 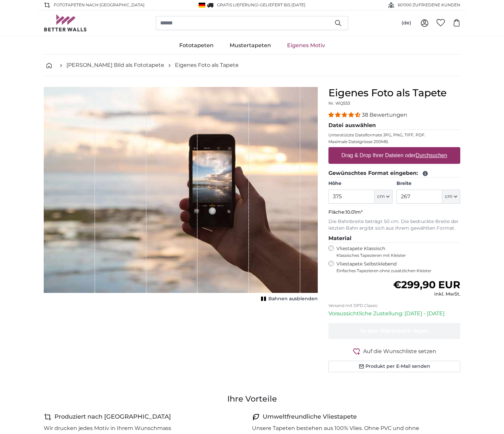 What do you see at coordinates (310, 417) in the screenshot?
I see `h4: Umweltfreundliche Vliestapete` at bounding box center [310, 417].